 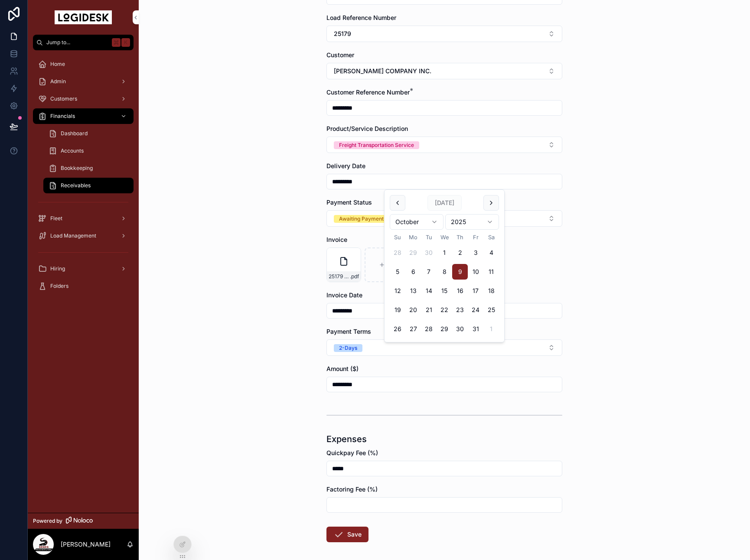 I want to click on button: Tuesday, October 7th, 2025, so click(x=429, y=271).